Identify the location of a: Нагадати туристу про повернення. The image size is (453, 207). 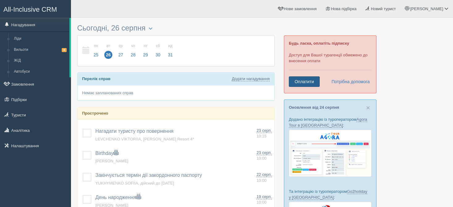
(134, 131).